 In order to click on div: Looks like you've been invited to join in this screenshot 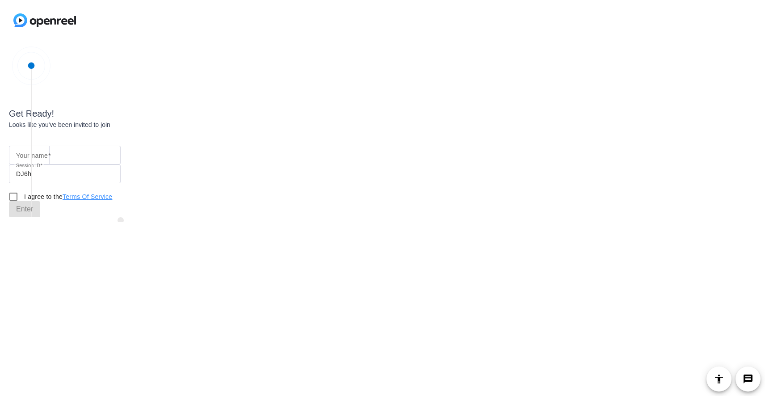, I will do `click(121, 125)`.